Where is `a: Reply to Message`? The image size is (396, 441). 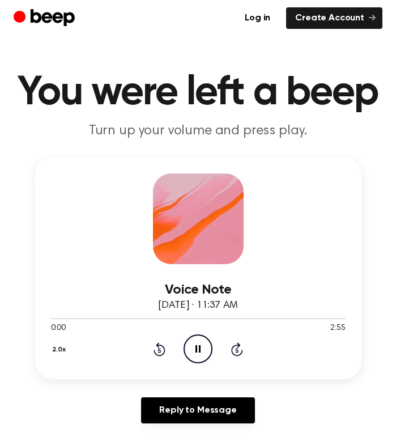 a: Reply to Message is located at coordinates (198, 411).